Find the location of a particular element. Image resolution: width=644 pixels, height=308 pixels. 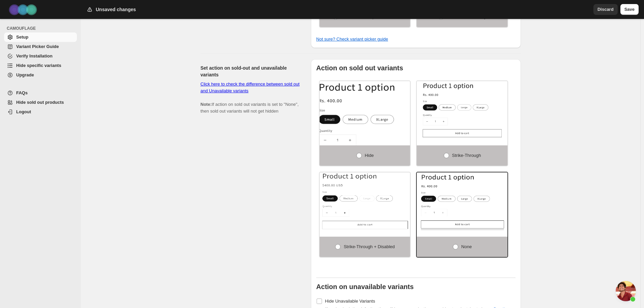

h2: Unsaved changes is located at coordinates (116, 9).